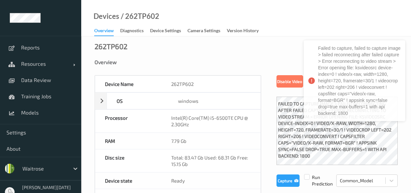 The height and width of the screenshot is (193, 411). Describe the element at coordinates (211, 141) in the screenshot. I see `div: 7.79 Gb` at that location.